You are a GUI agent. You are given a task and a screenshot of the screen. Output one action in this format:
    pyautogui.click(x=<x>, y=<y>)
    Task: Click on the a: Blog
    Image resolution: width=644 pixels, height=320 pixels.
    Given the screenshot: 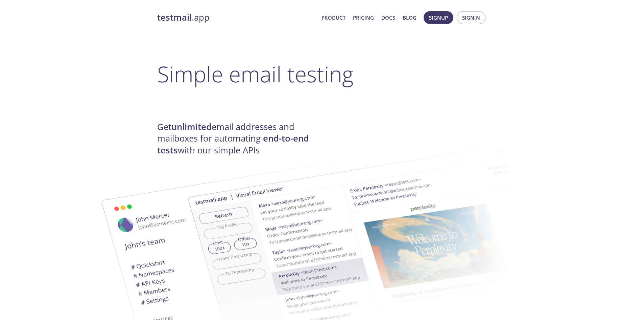 What is the action you would take?
    pyautogui.click(x=409, y=18)
    